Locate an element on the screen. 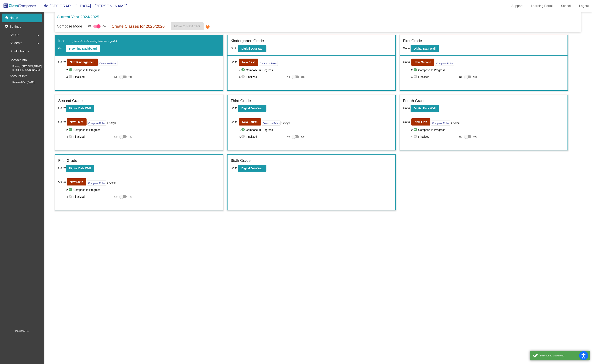  span: On is located at coordinates (104, 26).